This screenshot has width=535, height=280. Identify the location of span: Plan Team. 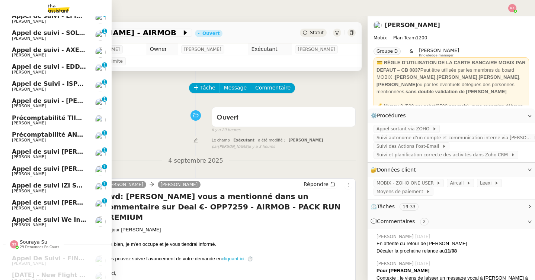
(404, 38).